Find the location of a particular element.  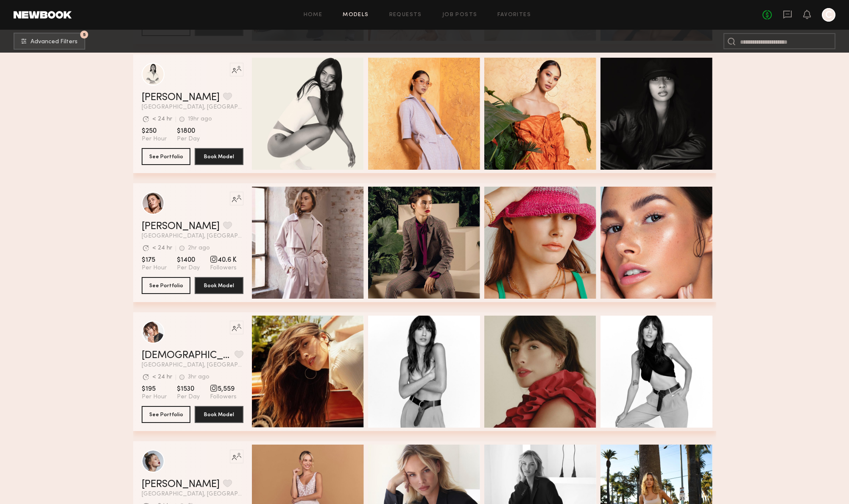

span: $195 is located at coordinates (154, 389).